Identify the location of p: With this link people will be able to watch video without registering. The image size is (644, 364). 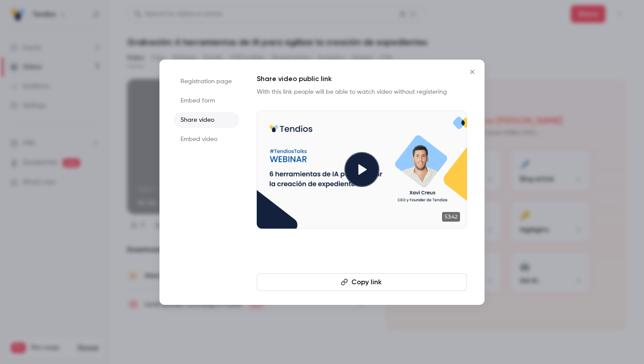
(361, 92).